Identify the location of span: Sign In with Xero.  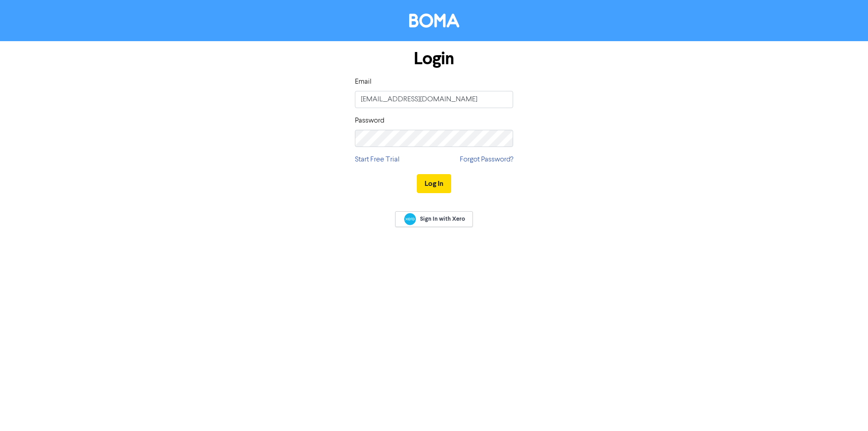
(443, 219).